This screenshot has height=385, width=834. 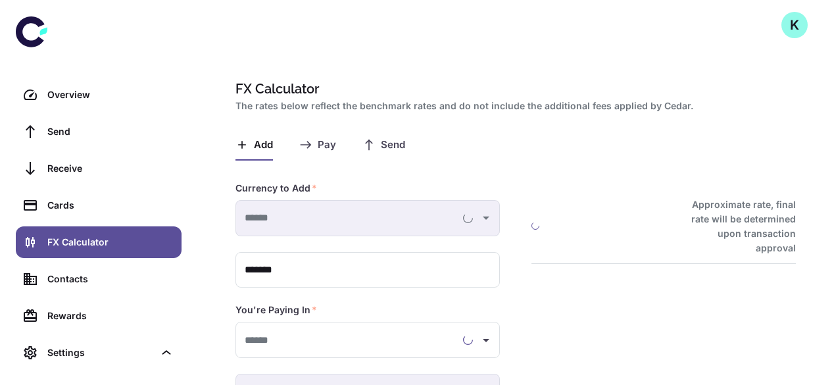 I want to click on div: K, so click(x=794, y=25).